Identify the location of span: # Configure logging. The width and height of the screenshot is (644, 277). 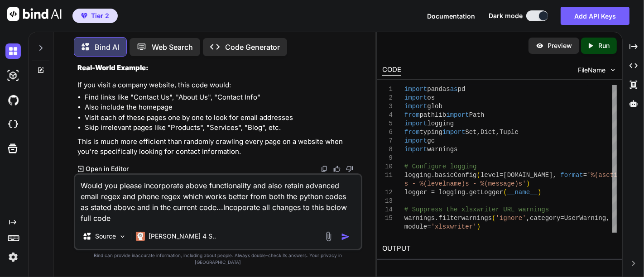
(440, 166).